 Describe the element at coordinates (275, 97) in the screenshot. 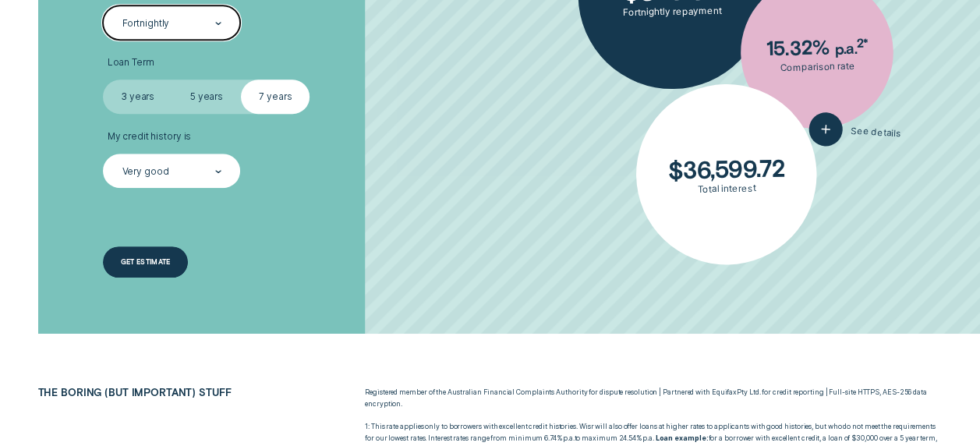

I see `label: 7 years` at that location.